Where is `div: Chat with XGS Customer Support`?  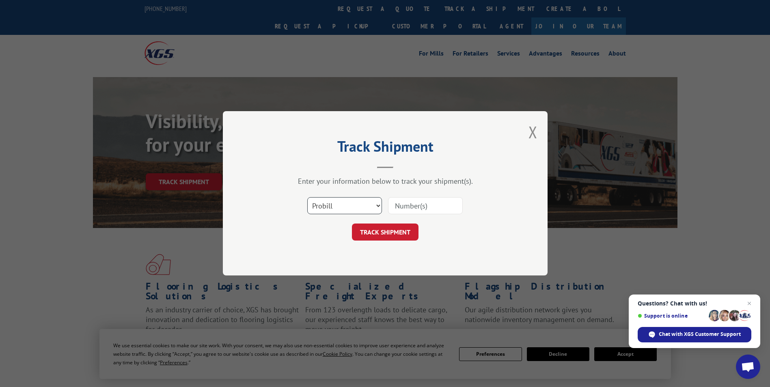 div: Chat with XGS Customer Support is located at coordinates (695, 335).